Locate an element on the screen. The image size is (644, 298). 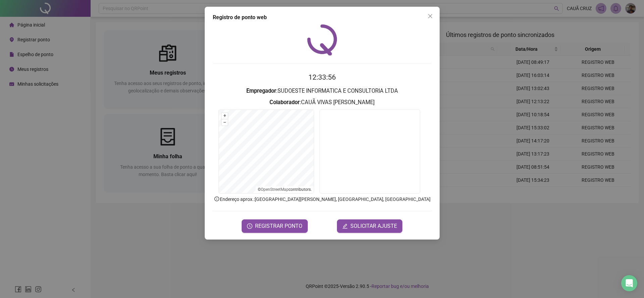
a: OpenStreetMap is located at coordinates (274, 190).